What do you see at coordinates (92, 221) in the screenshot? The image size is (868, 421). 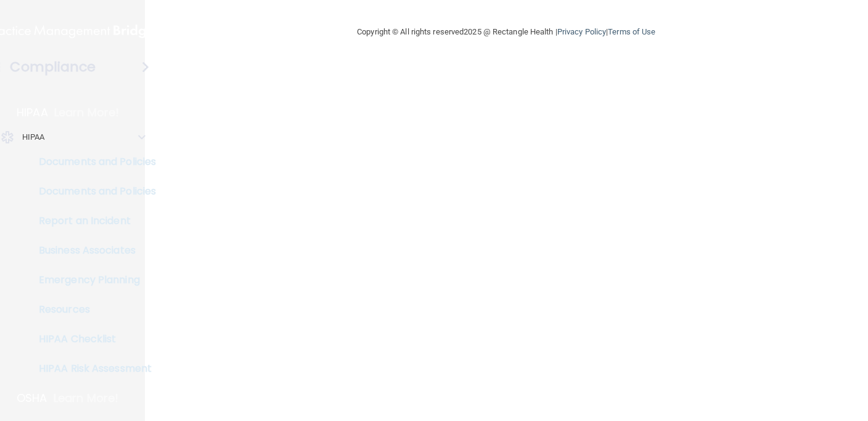 I see `p: Report an Incident` at bounding box center [92, 221].